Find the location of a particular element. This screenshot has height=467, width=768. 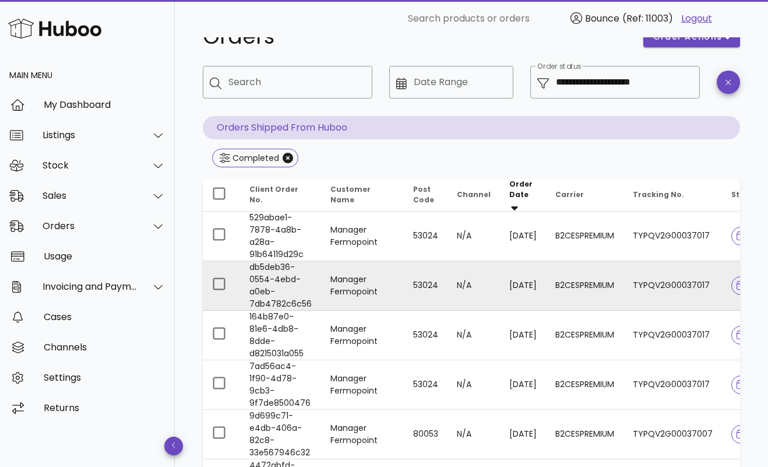

span: (Ref: 11003) is located at coordinates (648, 18).